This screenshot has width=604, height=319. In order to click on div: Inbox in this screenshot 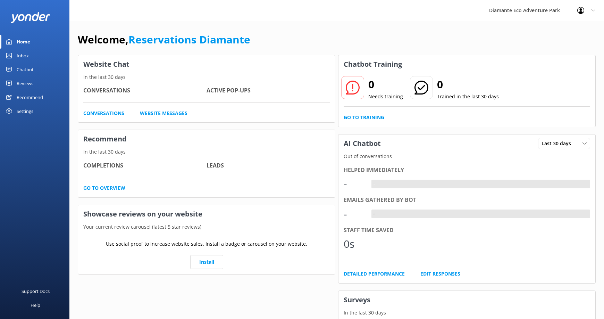, I will do `click(23, 56)`.